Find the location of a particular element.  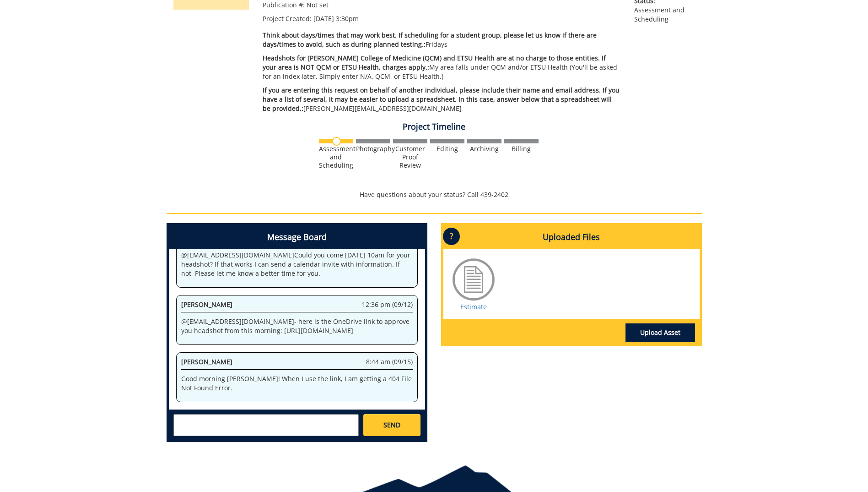

div: Editing is located at coordinates (447, 149).